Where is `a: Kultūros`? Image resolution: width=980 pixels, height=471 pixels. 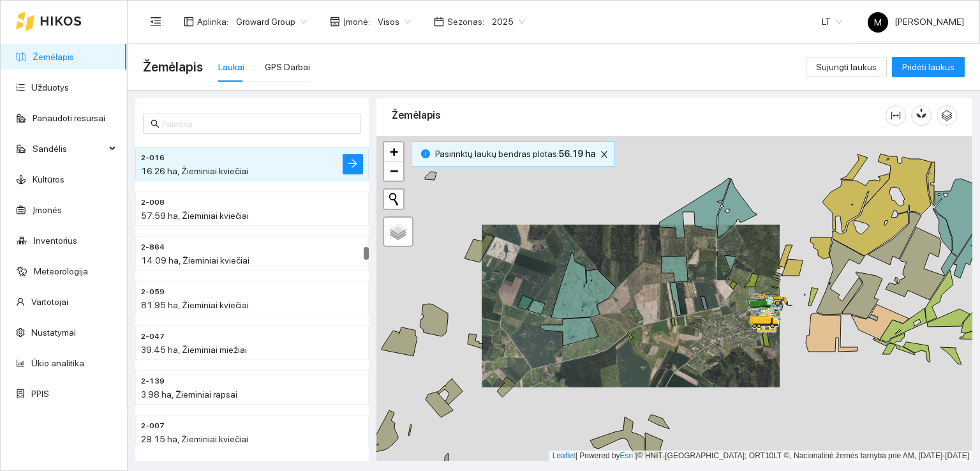
a: Kultūros is located at coordinates (48, 180).